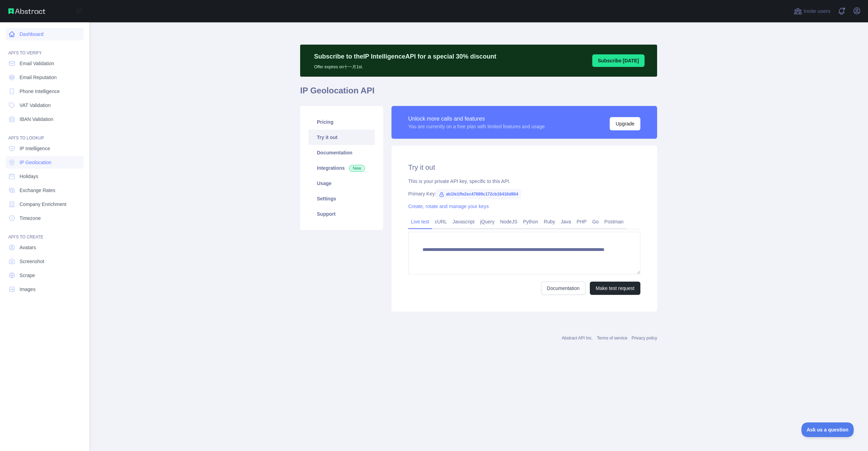  Describe the element at coordinates (625, 124) in the screenshot. I see `button: Upgrade` at that location.